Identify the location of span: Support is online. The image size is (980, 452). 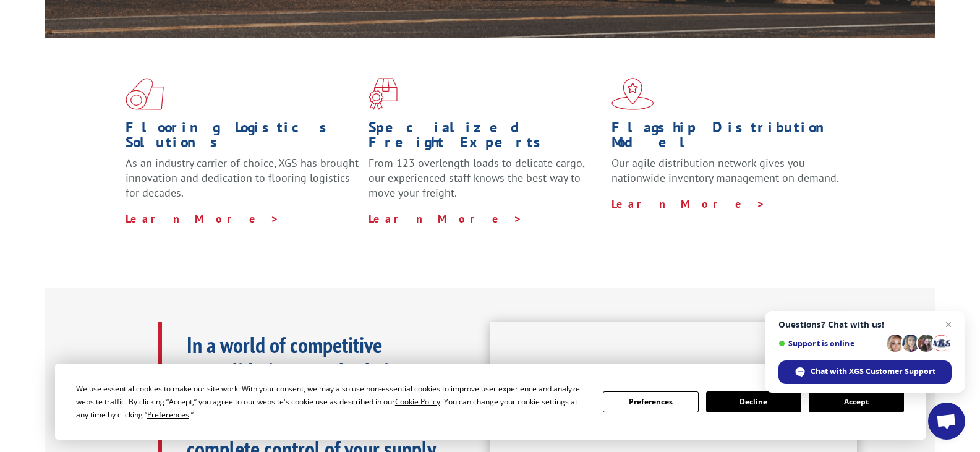
(831, 343).